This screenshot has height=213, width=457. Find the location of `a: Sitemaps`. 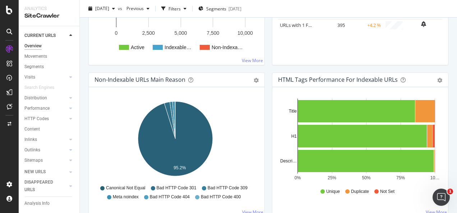

a: Sitemaps is located at coordinates (46, 160).